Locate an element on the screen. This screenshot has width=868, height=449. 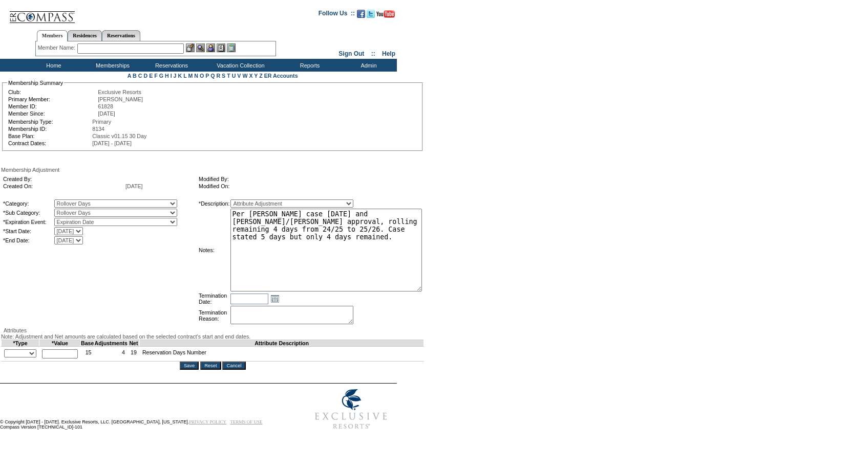
td: Reservations is located at coordinates (170, 65).